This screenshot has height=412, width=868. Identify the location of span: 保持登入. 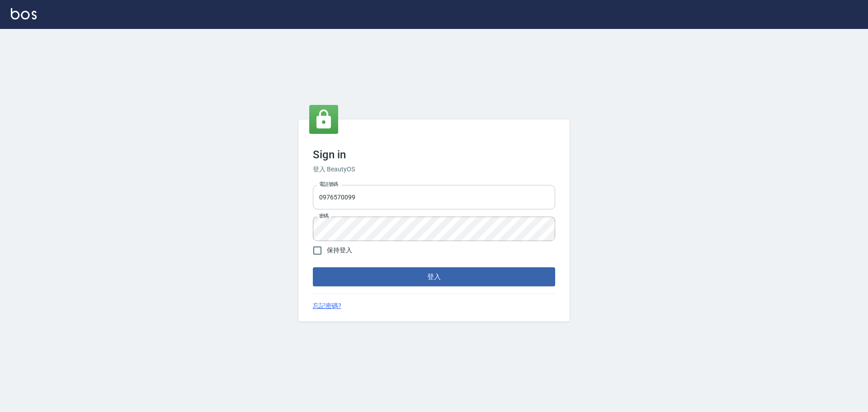
(340, 250).